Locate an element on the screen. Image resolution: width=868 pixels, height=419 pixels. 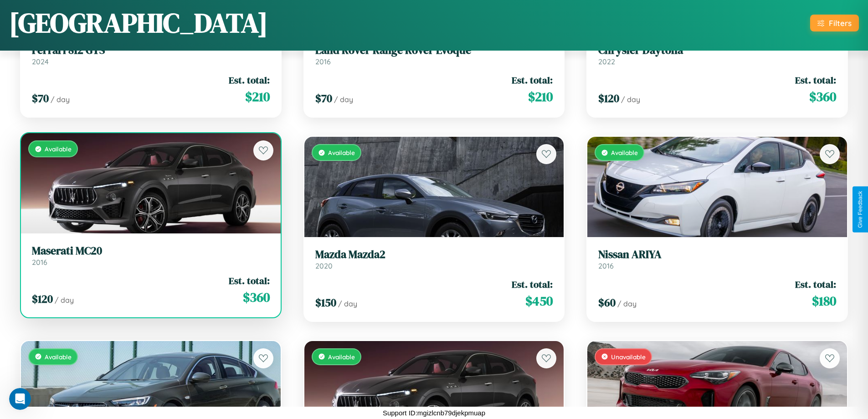
h3: Chrysler Daytona is located at coordinates (717, 50).